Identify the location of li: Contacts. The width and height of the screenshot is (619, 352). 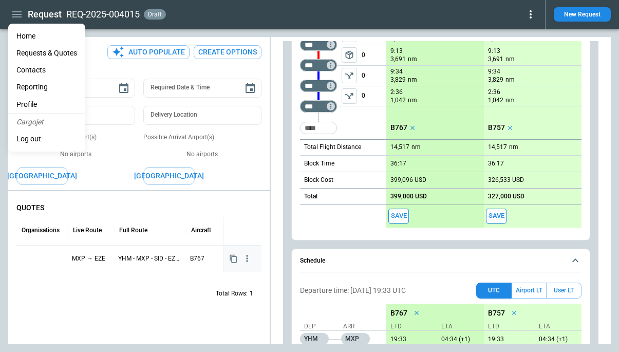
(47, 70).